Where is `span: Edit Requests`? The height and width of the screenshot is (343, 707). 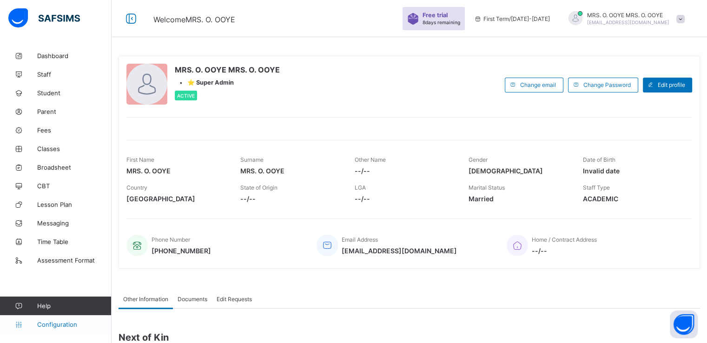 span: Edit Requests is located at coordinates (234, 299).